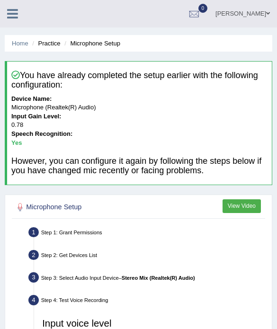  I want to click on dt: Device Name:, so click(139, 99).